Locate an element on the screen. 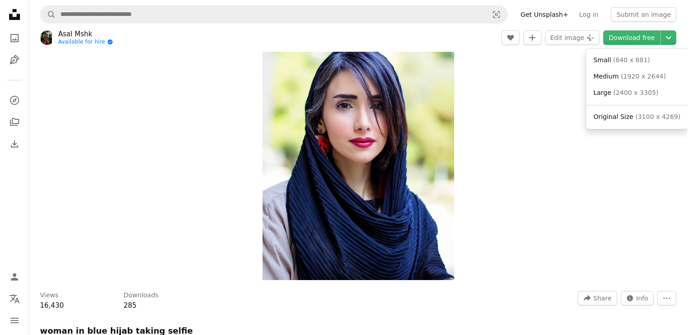 The width and height of the screenshot is (694, 335). span: Large is located at coordinates (602, 93).